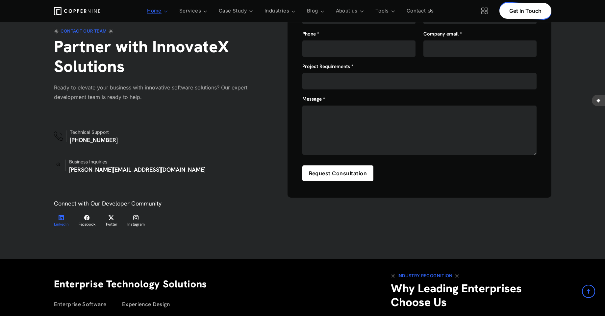 The image size is (605, 316). Describe the element at coordinates (89, 132) in the screenshot. I see `span: Technical Support` at that location.